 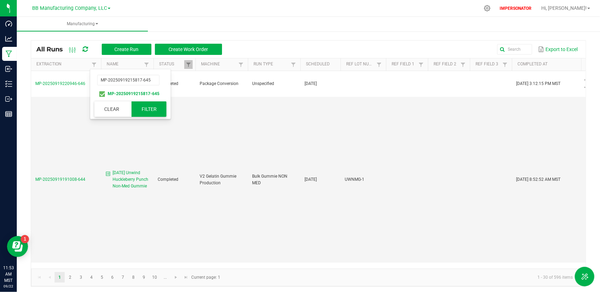 I want to click on input: Search, so click(x=515, y=49).